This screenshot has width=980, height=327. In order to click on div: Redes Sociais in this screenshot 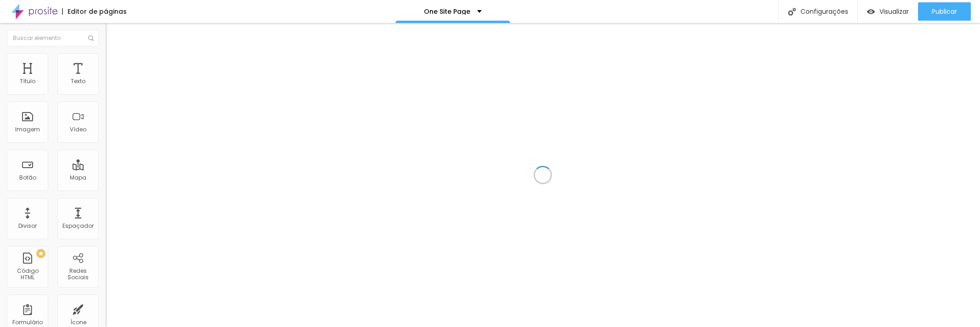, I will do `click(77, 275)`.